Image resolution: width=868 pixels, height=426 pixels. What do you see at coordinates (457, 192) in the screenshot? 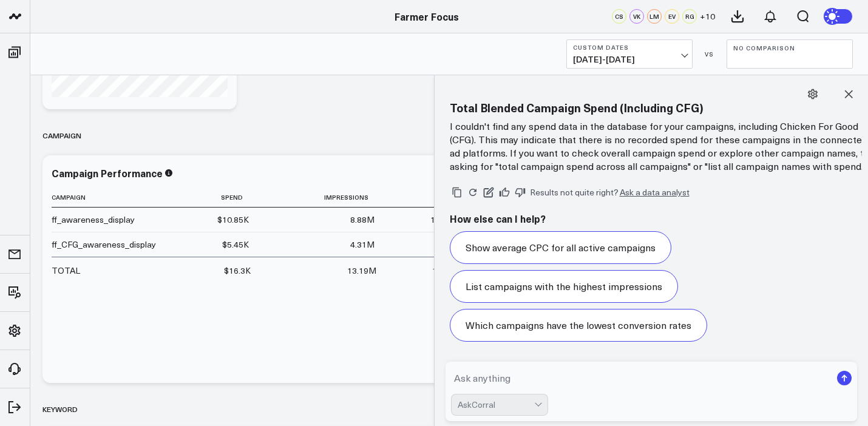
I see `button: Copy` at bounding box center [457, 192].